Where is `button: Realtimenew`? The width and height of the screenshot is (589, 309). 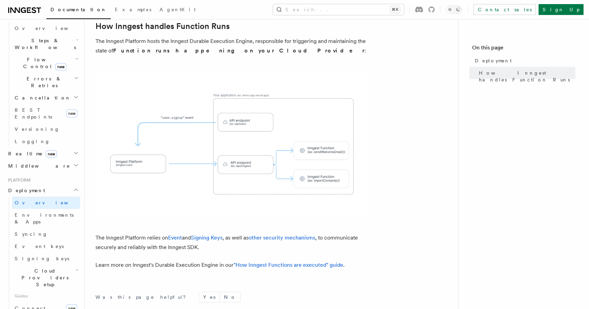 button: Realtimenew is located at coordinates (43, 154).